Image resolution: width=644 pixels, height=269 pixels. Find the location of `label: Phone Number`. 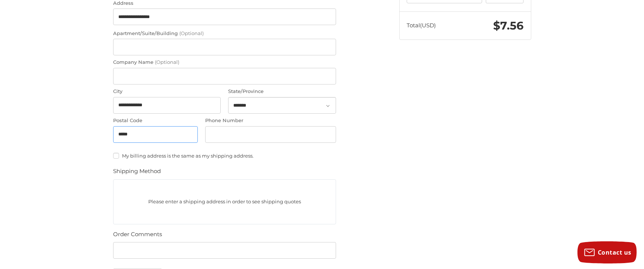

label: Phone Number is located at coordinates (271, 121).